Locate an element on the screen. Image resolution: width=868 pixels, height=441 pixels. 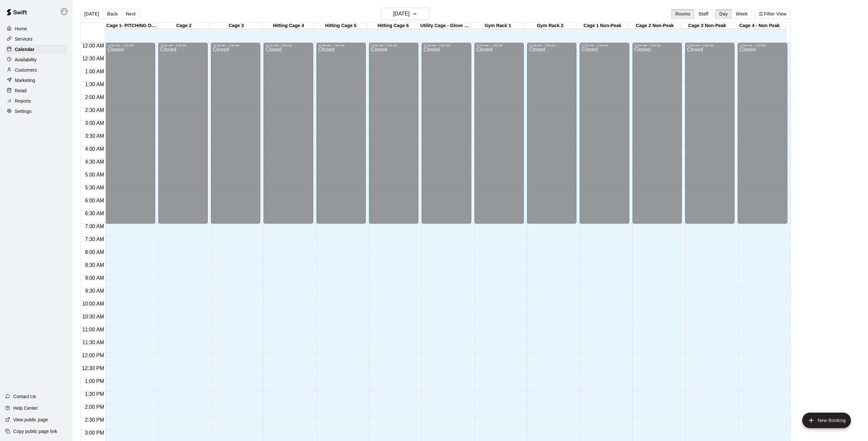
div: Services is located at coordinates (36, 39).